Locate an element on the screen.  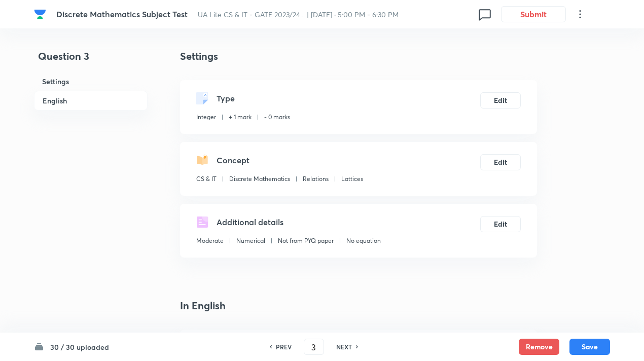
h4: Question 3 is located at coordinates (91, 60).